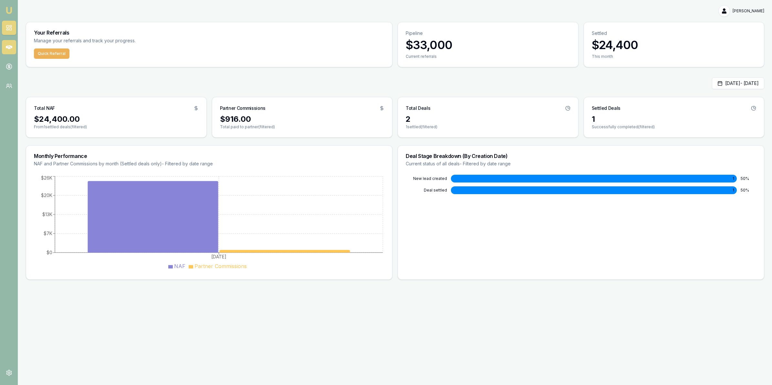 The width and height of the screenshot is (772, 385). I want to click on p: Current status of all deals - Filtered by date range, so click(581, 164).